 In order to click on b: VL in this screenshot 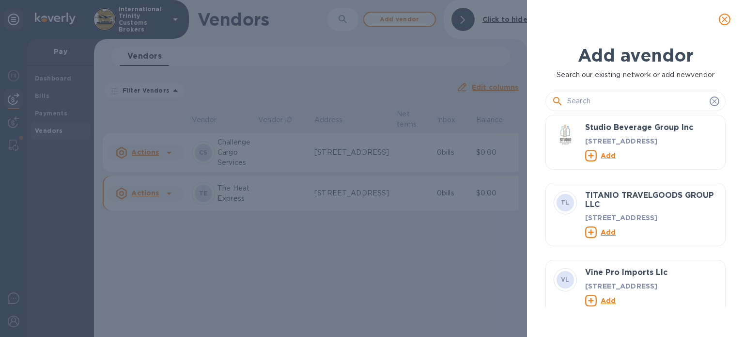, I will do `click(565, 279)`.